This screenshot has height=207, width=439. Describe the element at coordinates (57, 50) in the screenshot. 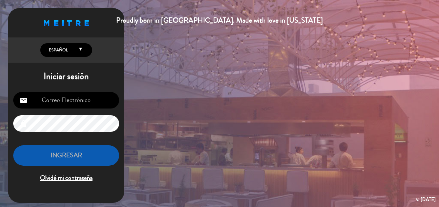

I see `span: Español` at that location.